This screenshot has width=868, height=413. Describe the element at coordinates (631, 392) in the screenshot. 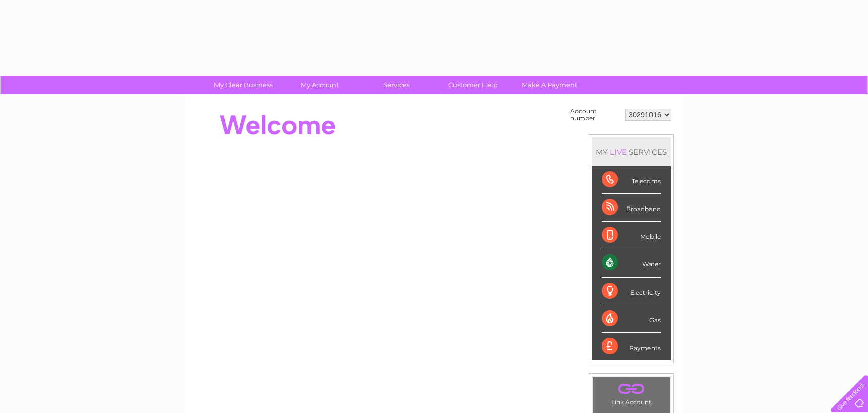

I see `td: Link Account` at that location.